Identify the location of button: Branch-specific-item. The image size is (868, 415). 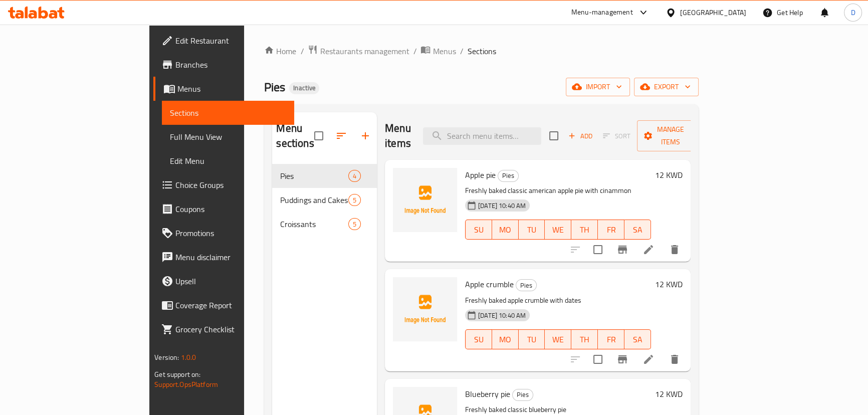
(622, 359).